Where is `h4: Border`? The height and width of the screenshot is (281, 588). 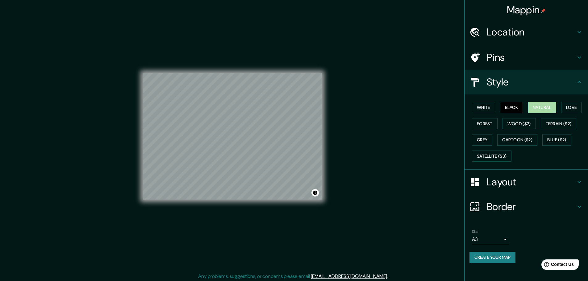
h4: Border is located at coordinates (531, 207).